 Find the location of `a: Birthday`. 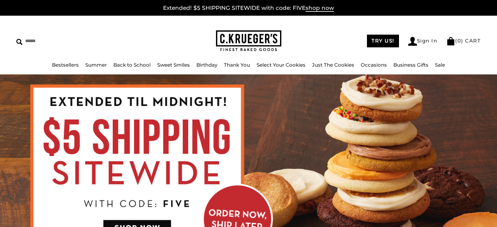

a: Birthday is located at coordinates (207, 65).